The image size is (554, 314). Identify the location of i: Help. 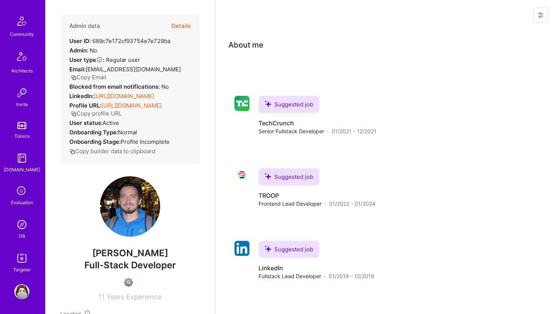
(100, 60).